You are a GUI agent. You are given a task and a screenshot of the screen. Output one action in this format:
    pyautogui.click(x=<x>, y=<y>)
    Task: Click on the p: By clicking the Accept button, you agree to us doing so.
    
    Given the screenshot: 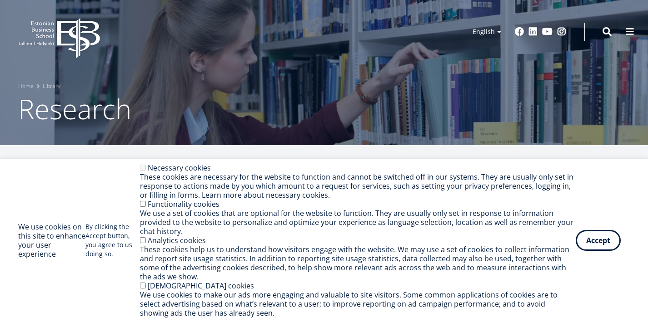 What is the action you would take?
    pyautogui.click(x=113, y=241)
    